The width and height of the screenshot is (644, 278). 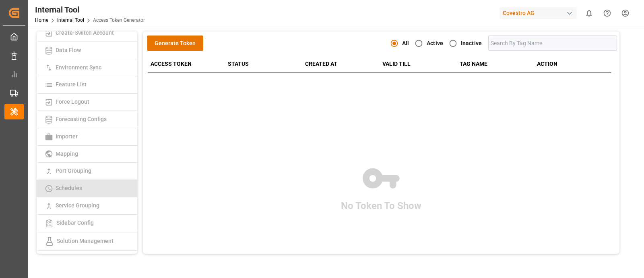 I want to click on th: TAG NAME, so click(x=496, y=64).